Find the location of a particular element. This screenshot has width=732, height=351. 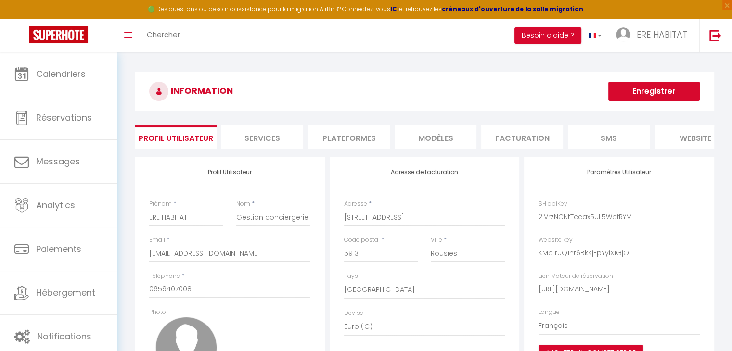

span: Paiements is located at coordinates (59, 249).